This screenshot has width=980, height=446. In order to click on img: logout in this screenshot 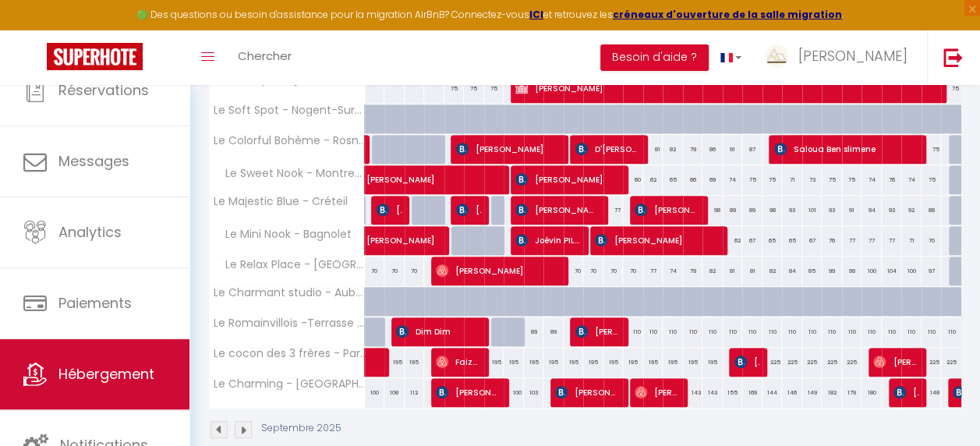, I will do `click(952, 56)`.